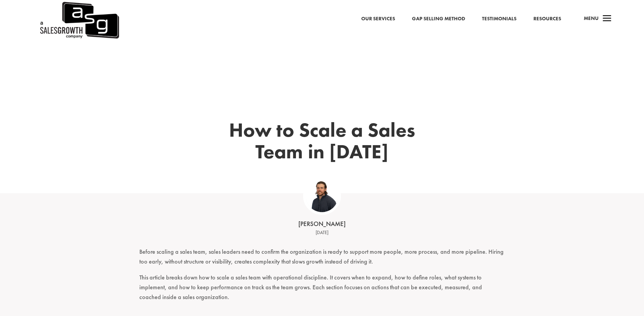 The width and height of the screenshot is (644, 316). What do you see at coordinates (322, 290) in the screenshot?
I see `p: This article breaks down how to scale a sales team with operational discipline. It covers when to...` at bounding box center [322, 290].